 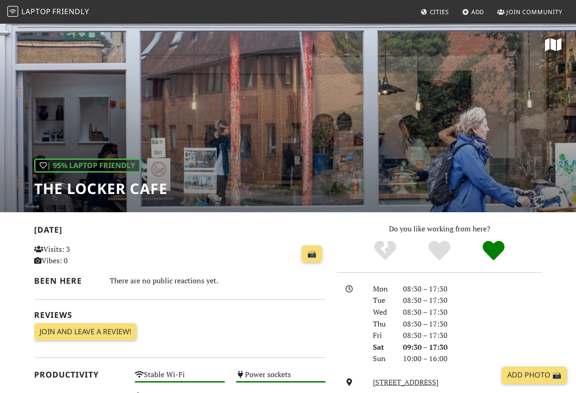 What do you see at coordinates (385, 251) in the screenshot?
I see `div: No` at bounding box center [385, 251].